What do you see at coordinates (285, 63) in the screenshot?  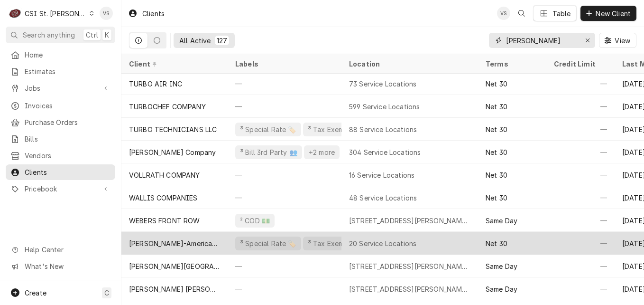 I see `div: Labels` at bounding box center [285, 63].